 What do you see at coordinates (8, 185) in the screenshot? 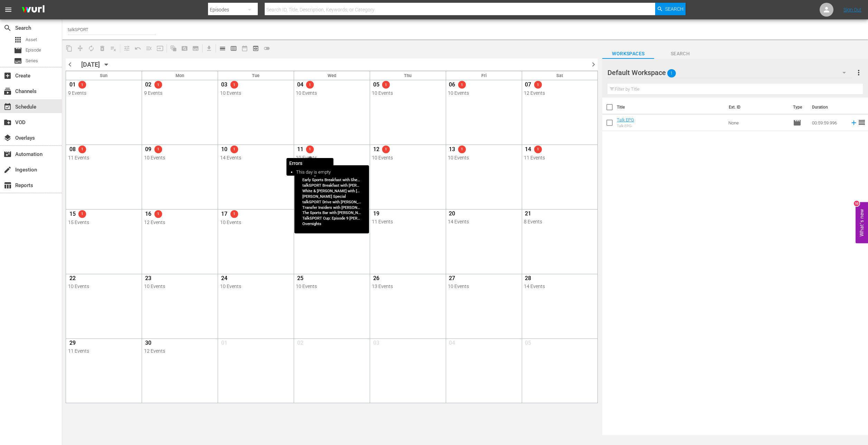
I see `span: Reports` at bounding box center [8, 185].